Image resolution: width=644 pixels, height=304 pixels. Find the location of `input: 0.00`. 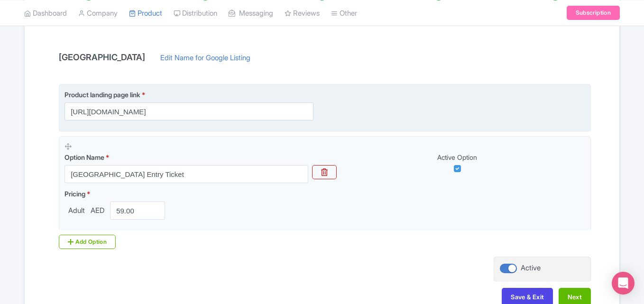

input: 0.00 is located at coordinates (137, 210).